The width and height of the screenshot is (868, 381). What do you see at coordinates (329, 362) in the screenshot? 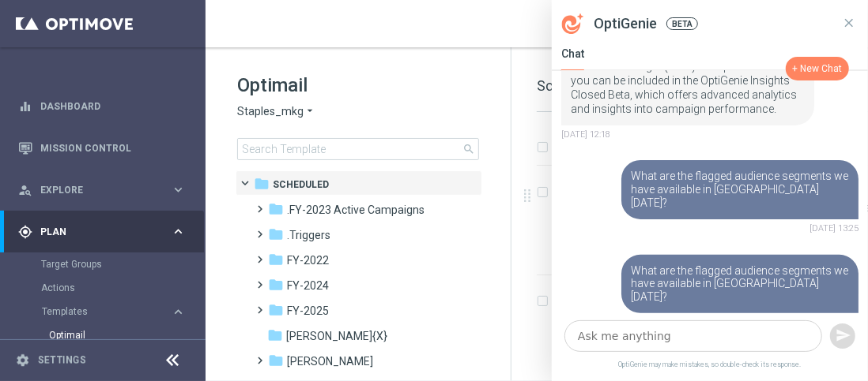
I see `span: jonathan_testing_folder` at bounding box center [329, 362].